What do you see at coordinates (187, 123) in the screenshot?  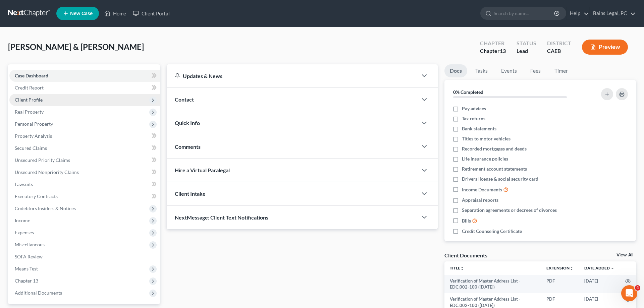 I see `span: Quick Info` at bounding box center [187, 123].